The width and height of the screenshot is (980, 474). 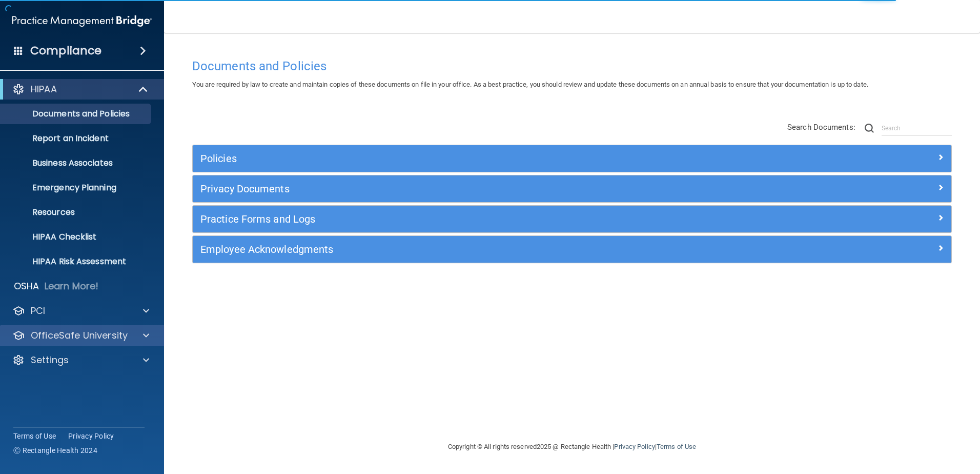 What do you see at coordinates (76, 163) in the screenshot?
I see `p: Business Associates` at bounding box center [76, 163].